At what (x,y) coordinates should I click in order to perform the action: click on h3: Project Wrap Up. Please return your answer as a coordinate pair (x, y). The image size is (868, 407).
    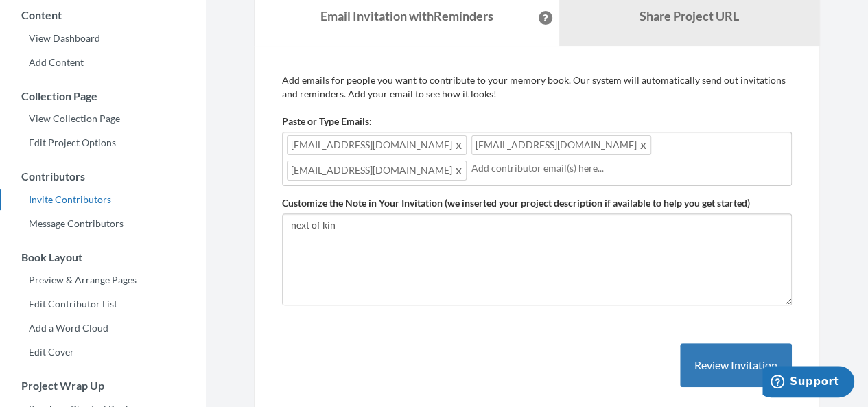
    Looking at the image, I should click on (103, 386).